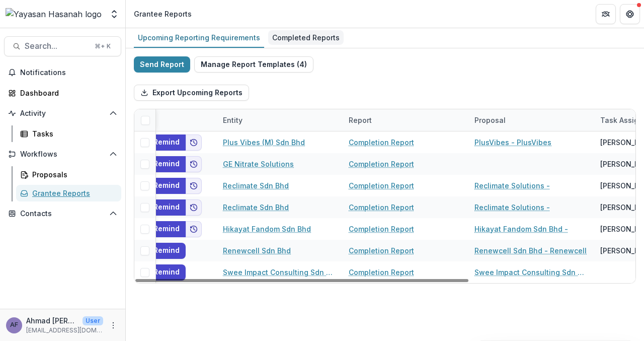 This screenshot has height=341, width=644. What do you see at coordinates (62, 213) in the screenshot?
I see `button: Open Contacts` at bounding box center [62, 213].